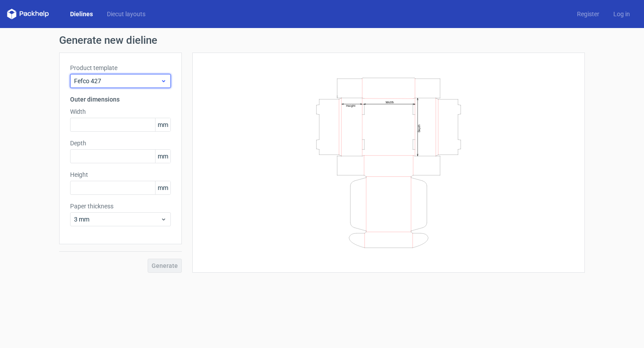 Image resolution: width=644 pixels, height=348 pixels. What do you see at coordinates (390, 101) in the screenshot?
I see `text: Width` at bounding box center [390, 101].